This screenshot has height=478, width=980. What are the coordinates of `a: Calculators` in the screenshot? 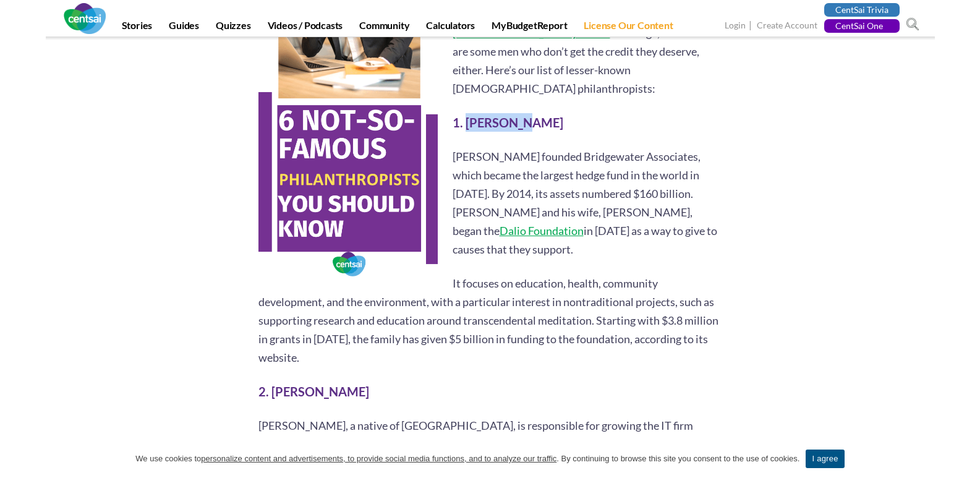 It's located at (450, 28).